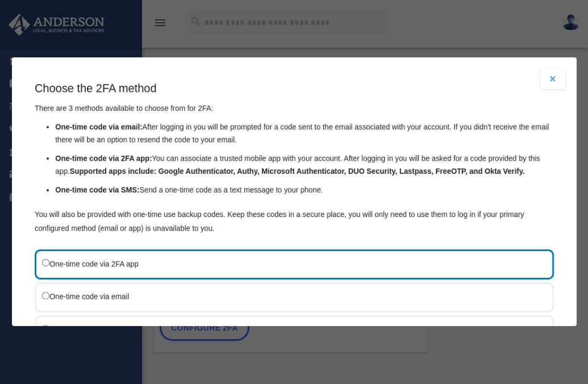  Describe the element at coordinates (297, 171) in the screenshot. I see `strong: Supported apps include: Google Authenticator, Authy, Microsoft Authenticator, DUO Security, Lastp...` at that location.